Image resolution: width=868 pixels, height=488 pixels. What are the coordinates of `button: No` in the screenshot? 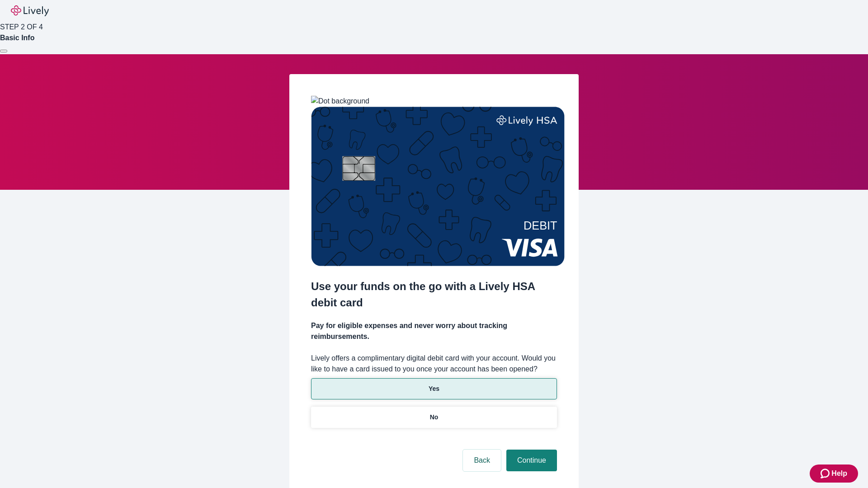 It's located at (434, 418).